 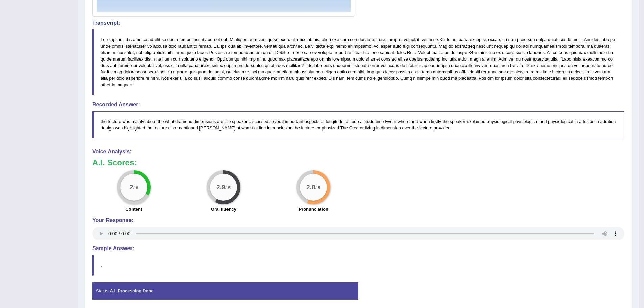 What do you see at coordinates (358, 23) in the screenshot?
I see `h4: Transcript:` at bounding box center [358, 23].